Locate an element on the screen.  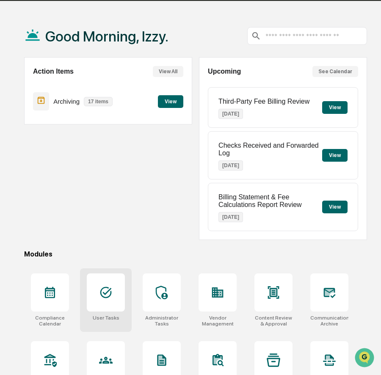
p: Billing Statement & Fee Calculations Report Review is located at coordinates (270, 201).